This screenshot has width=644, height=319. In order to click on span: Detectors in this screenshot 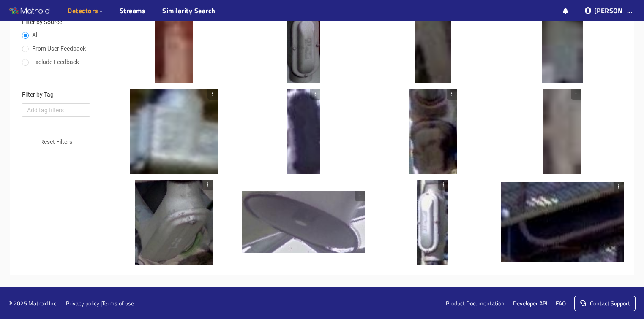, I will do `click(83, 11)`.